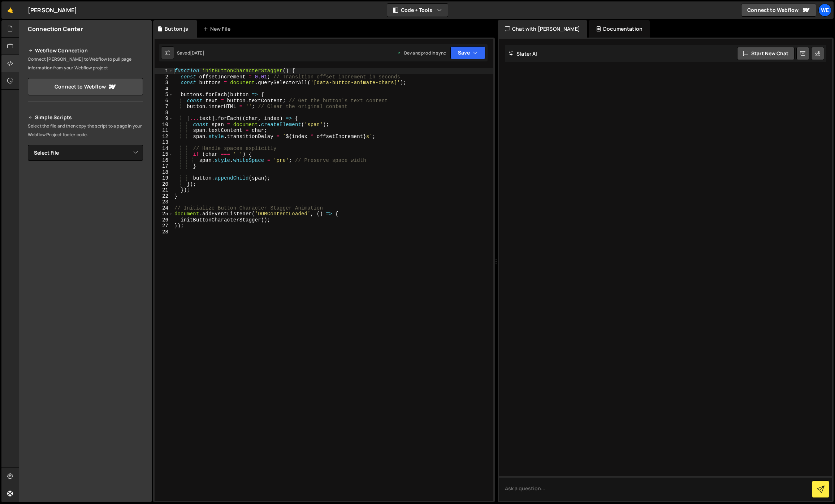 This screenshot has width=835, height=504. I want to click on div: New File, so click(218, 29).